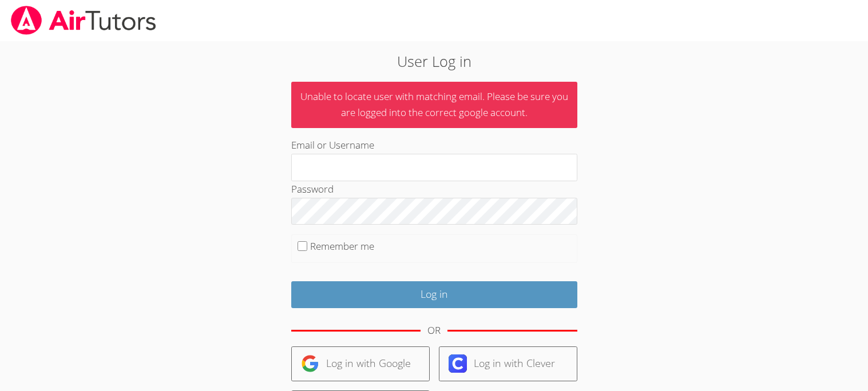  What do you see at coordinates (434, 331) in the screenshot?
I see `div: OR` at bounding box center [434, 331].